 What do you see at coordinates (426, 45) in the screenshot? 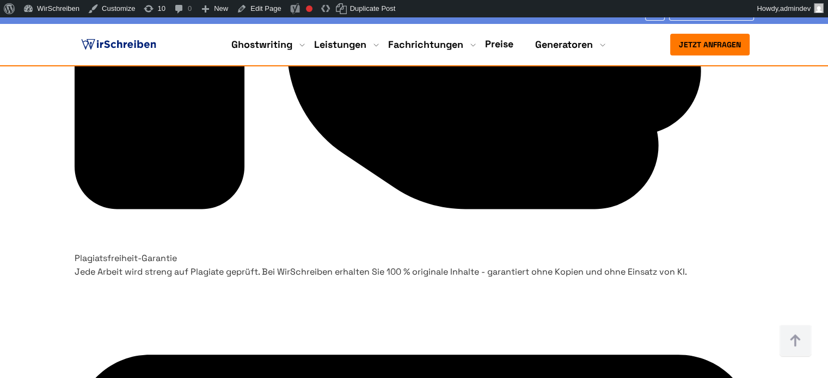
I see `a: Fachrichtungen` at bounding box center [426, 45].